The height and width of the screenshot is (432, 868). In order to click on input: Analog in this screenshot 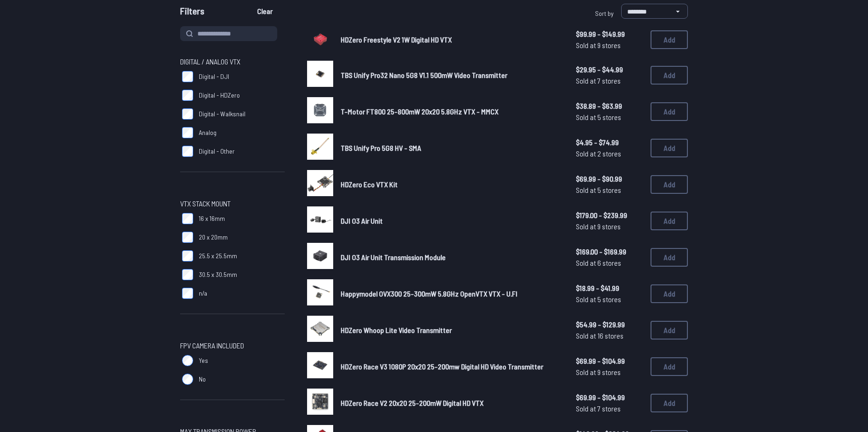, I will do `click(188, 133)`.